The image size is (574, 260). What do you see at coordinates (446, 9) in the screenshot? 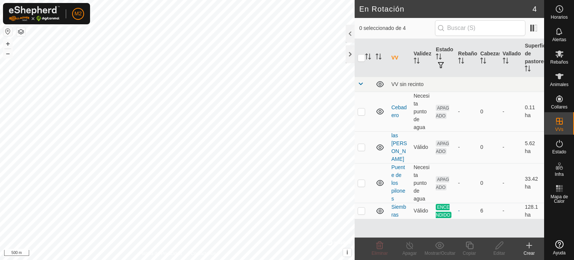
I see `h2: En Rotación` at bounding box center [446, 9].